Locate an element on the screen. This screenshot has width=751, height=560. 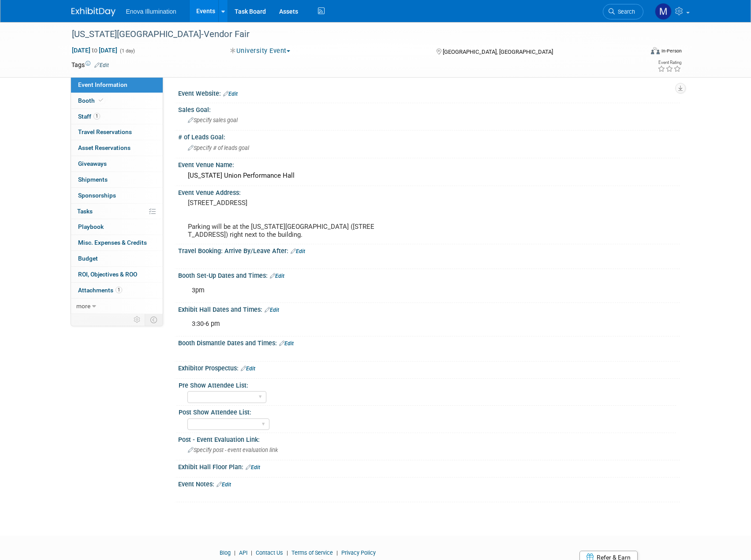
span: Travel Reservations is located at coordinates (105, 132).